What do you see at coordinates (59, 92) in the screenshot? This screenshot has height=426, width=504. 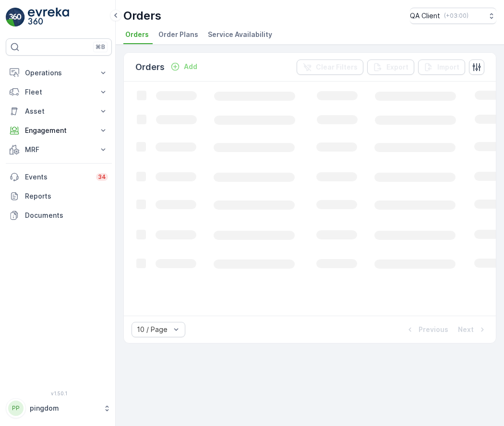 I see `button: Fleet` at bounding box center [59, 92].